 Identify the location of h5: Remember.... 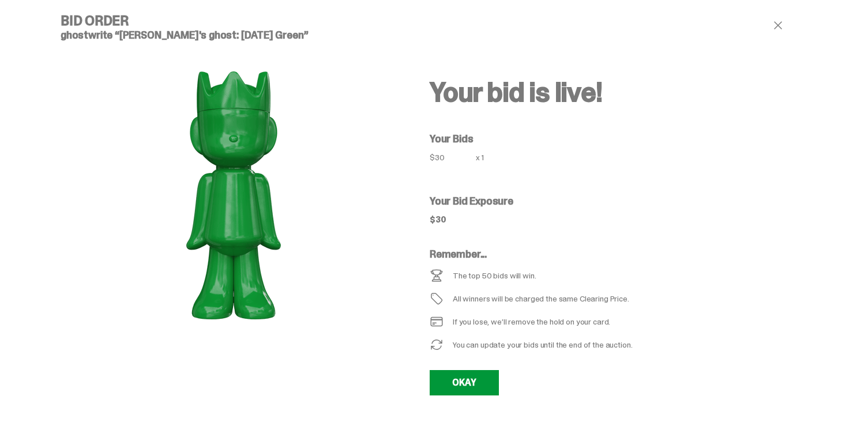
(577, 254).